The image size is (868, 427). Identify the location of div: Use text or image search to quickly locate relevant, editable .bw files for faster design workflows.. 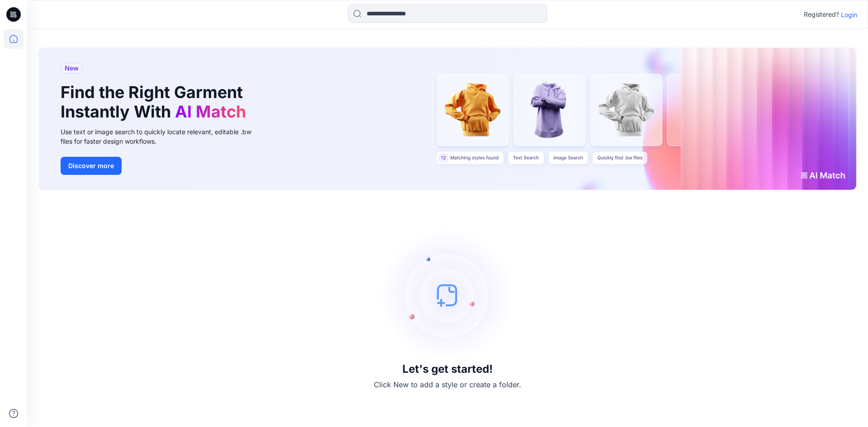
(162, 136).